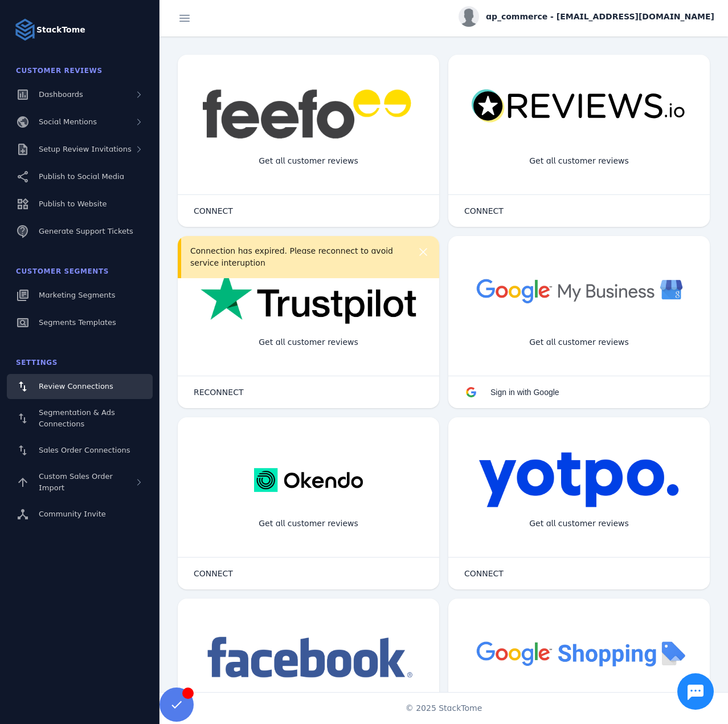  I want to click on span: Custom Sales Order Import, so click(75, 482).